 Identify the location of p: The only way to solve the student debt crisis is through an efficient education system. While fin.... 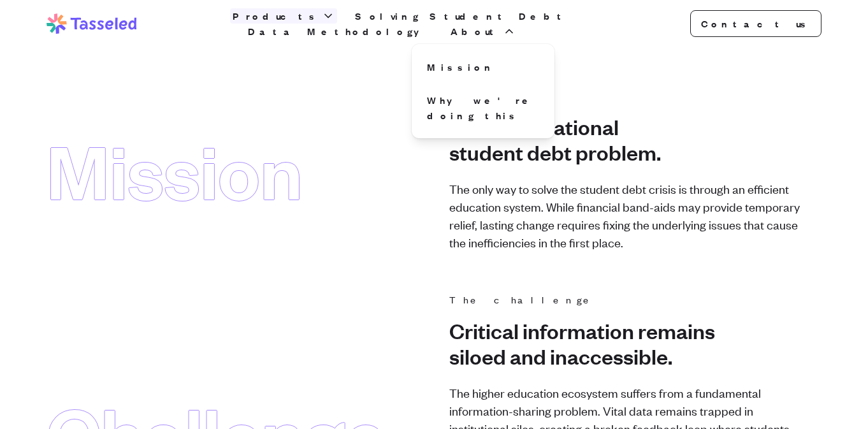
(627, 215).